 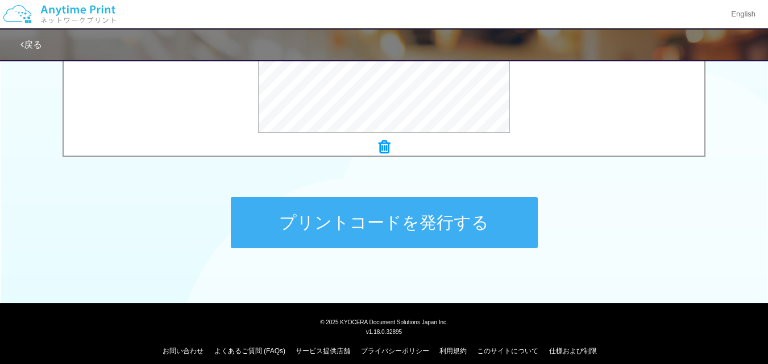 I want to click on a: このサイトについて, so click(x=508, y=351).